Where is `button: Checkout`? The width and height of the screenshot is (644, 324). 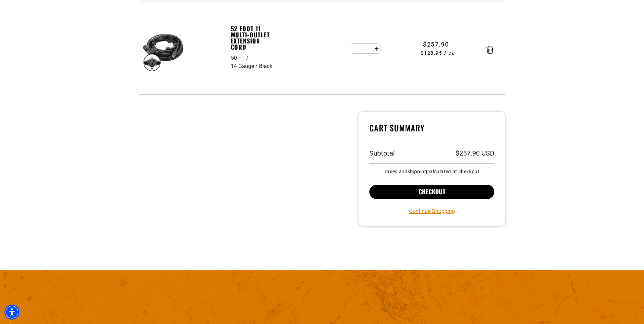
button: Checkout is located at coordinates (432, 192).